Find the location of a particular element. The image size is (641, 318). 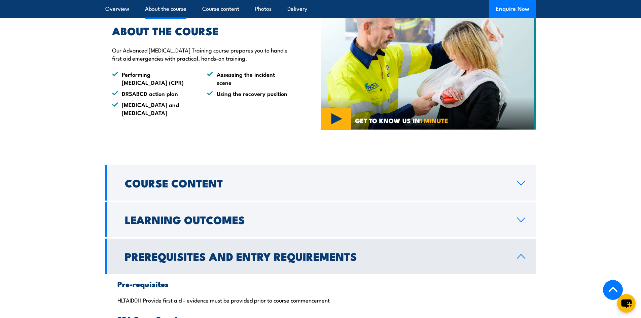

span: GET TO KNOW US IN is located at coordinates (401, 120).